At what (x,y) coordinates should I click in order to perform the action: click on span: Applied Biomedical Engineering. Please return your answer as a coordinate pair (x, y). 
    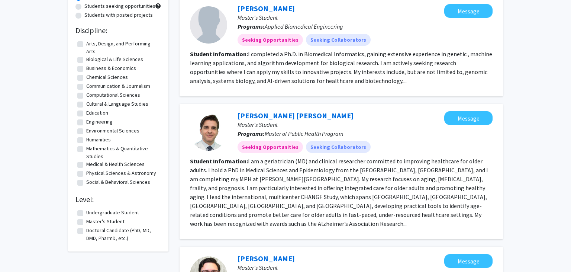
    Looking at the image, I should click on (304, 26).